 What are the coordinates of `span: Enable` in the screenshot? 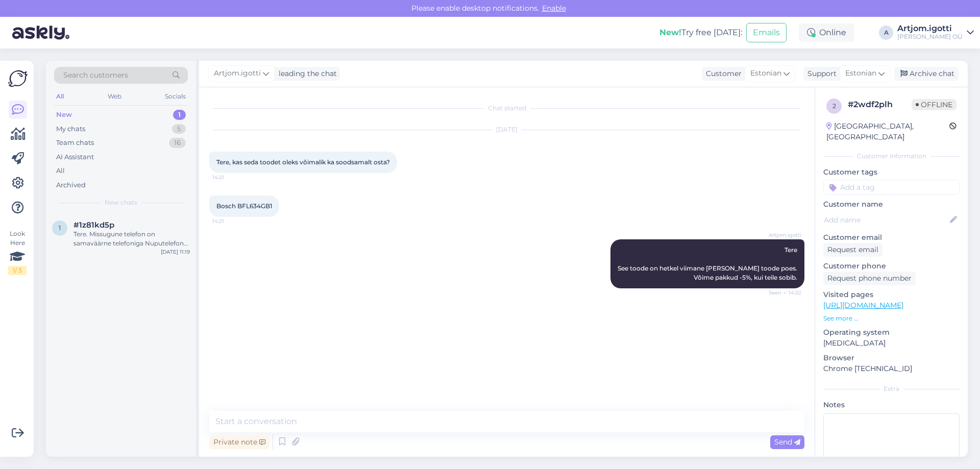 It's located at (553, 8).